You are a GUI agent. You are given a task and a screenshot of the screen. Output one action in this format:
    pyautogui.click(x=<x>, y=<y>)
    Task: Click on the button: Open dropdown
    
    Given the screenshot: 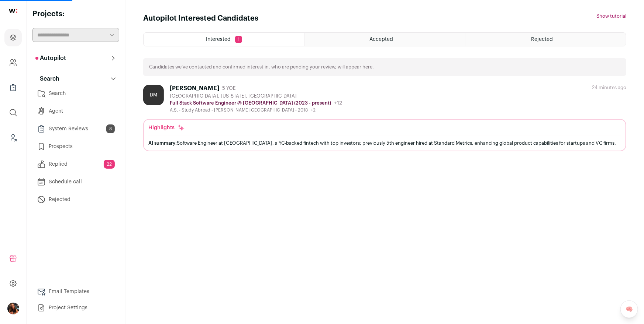 What is the action you would take?
    pyautogui.click(x=13, y=309)
    